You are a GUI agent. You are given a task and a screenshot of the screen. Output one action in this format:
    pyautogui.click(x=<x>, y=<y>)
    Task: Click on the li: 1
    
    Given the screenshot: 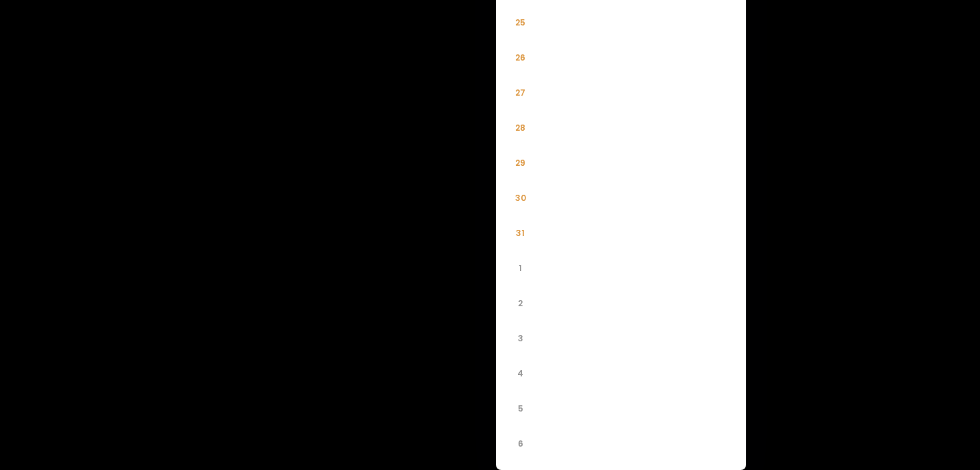 What is the action you would take?
    pyautogui.click(x=521, y=268)
    